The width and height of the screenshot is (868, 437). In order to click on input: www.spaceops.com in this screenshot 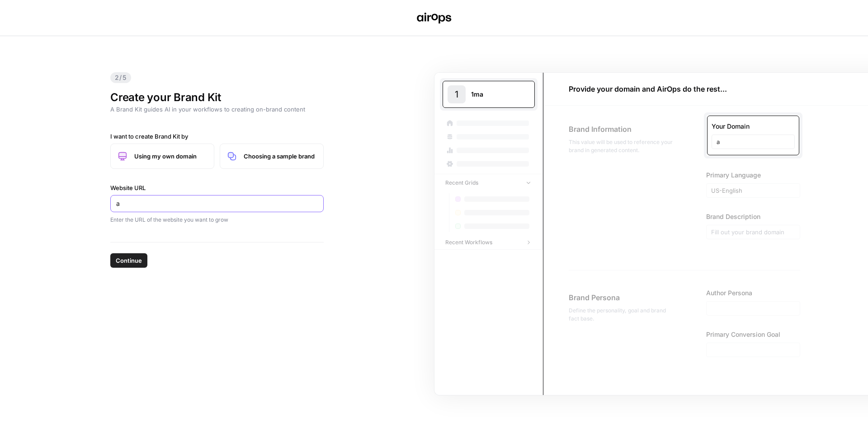, I will do `click(217, 204)`.